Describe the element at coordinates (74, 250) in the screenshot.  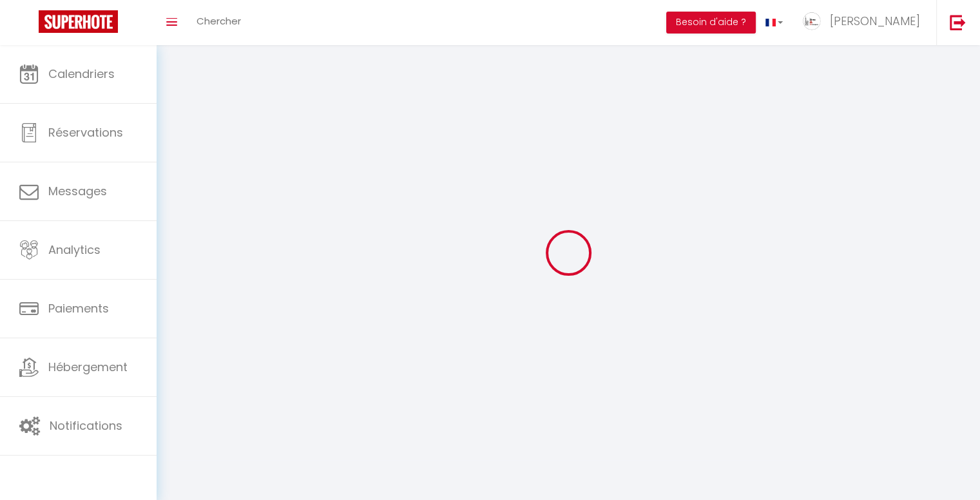
I see `span: Analytics` at that location.